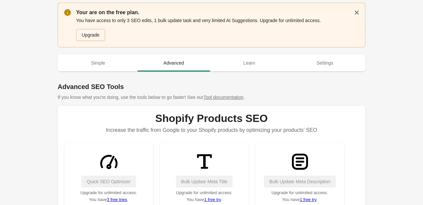 Image resolution: width=423 pixels, height=205 pixels. Describe the element at coordinates (223, 97) in the screenshot. I see `a: Tool documentation` at that location.